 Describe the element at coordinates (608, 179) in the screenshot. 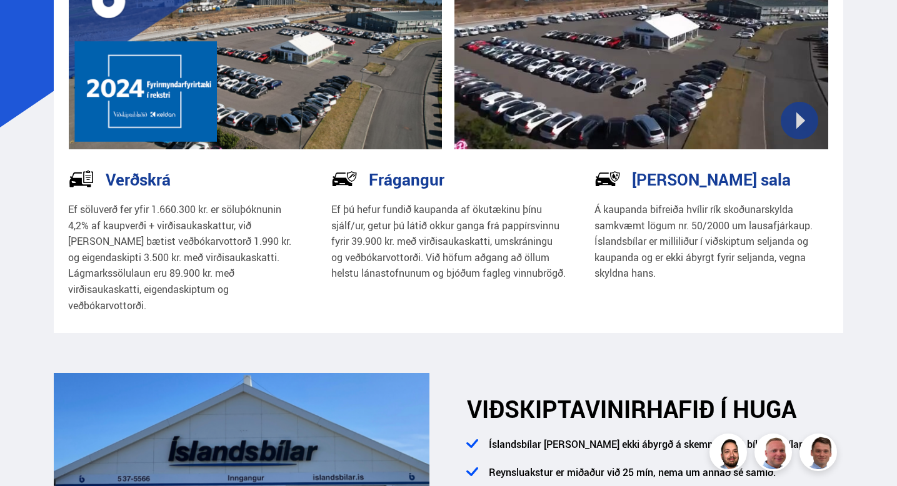

I see `img: -Svtn6bYgwAsiwNX.svg` at that location.